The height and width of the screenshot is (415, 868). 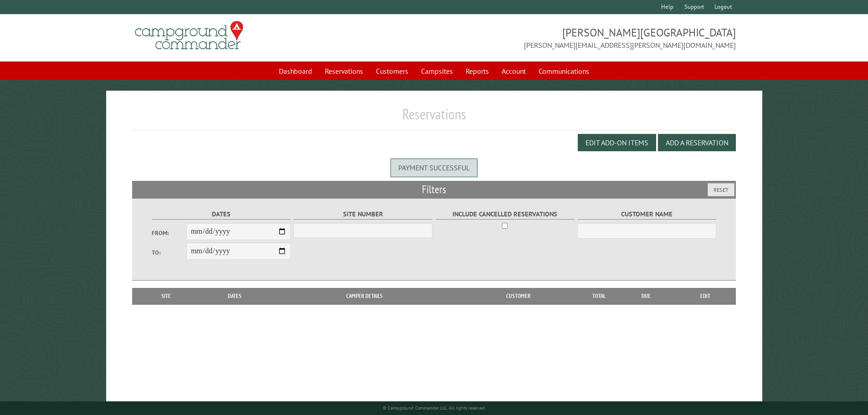 I want to click on th: Customer, so click(x=518, y=296).